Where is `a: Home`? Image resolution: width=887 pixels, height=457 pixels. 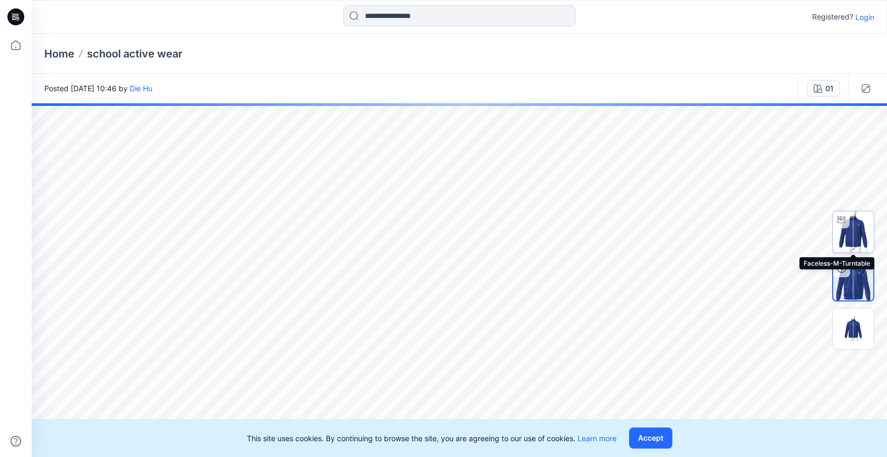
a: Home is located at coordinates (59, 54).